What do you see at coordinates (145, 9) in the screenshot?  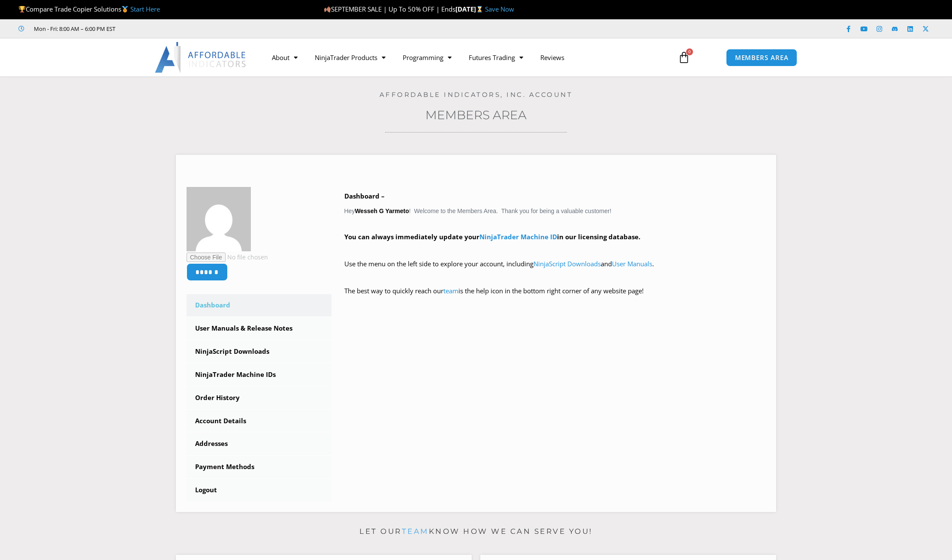 I see `a: Start Here` at bounding box center [145, 9].